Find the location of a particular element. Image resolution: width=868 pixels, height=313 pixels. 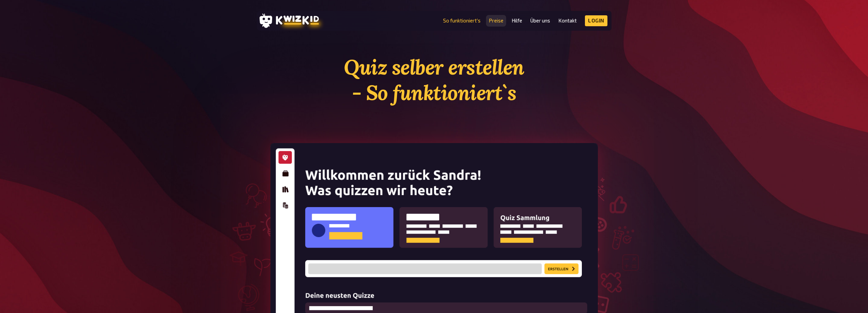

a: Hilfe is located at coordinates (516, 21).